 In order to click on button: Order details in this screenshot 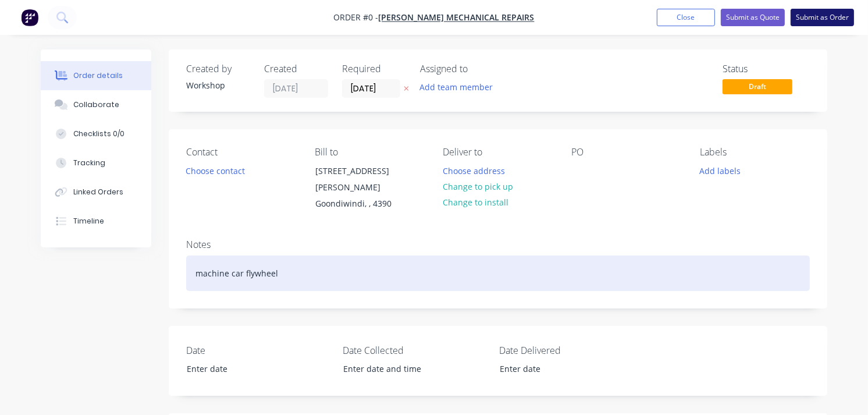, I will do `click(96, 75)`.